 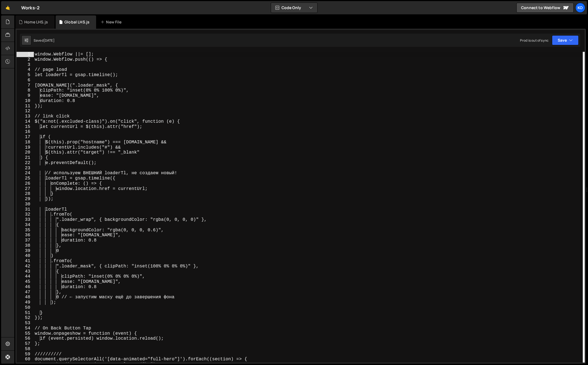 What do you see at coordinates (25, 308) in the screenshot?
I see `div: 50` at bounding box center [25, 308].